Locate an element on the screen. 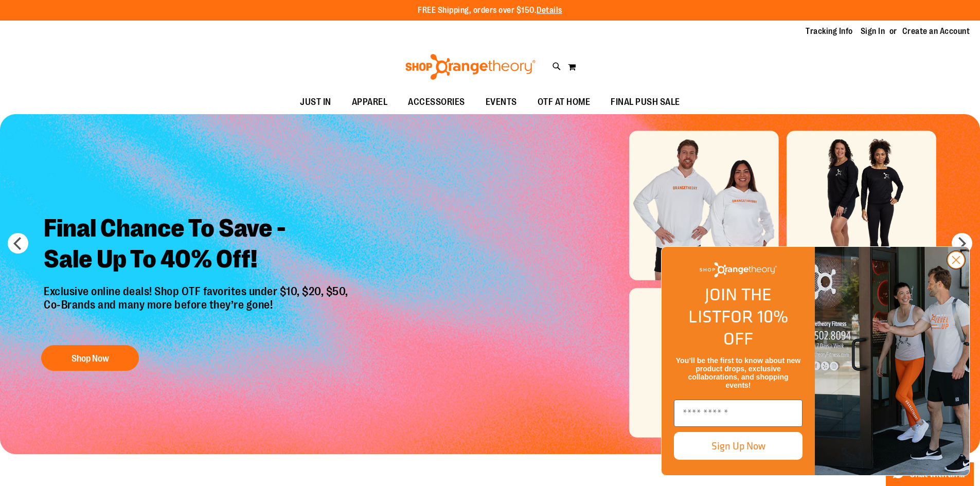 Image resolution: width=980 pixels, height=486 pixels. h2: Final Chance To Save - Sale Up To 40% Off! is located at coordinates (197, 245).